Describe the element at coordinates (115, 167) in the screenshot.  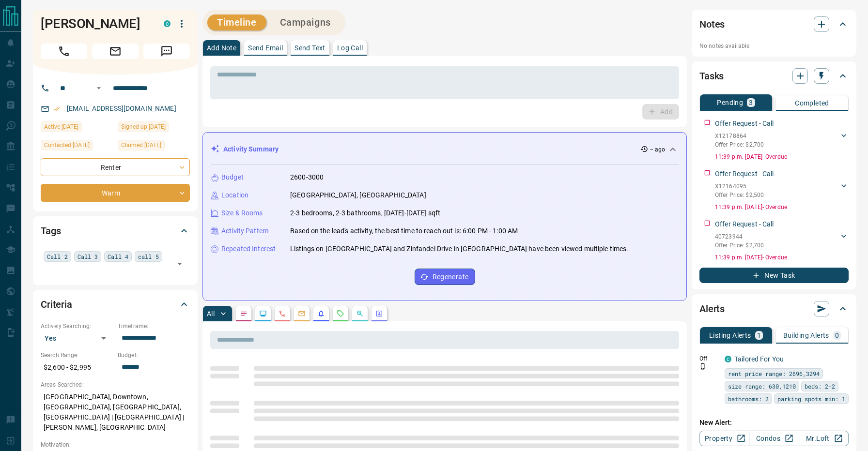
I see `div: Renter` at that location.